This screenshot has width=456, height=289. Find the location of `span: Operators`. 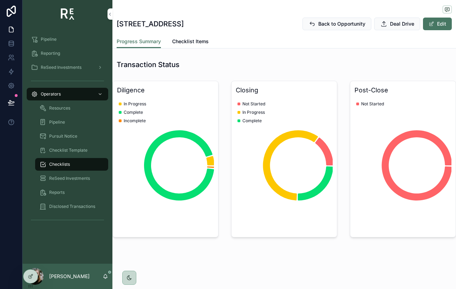

span: Operators is located at coordinates (51, 94).